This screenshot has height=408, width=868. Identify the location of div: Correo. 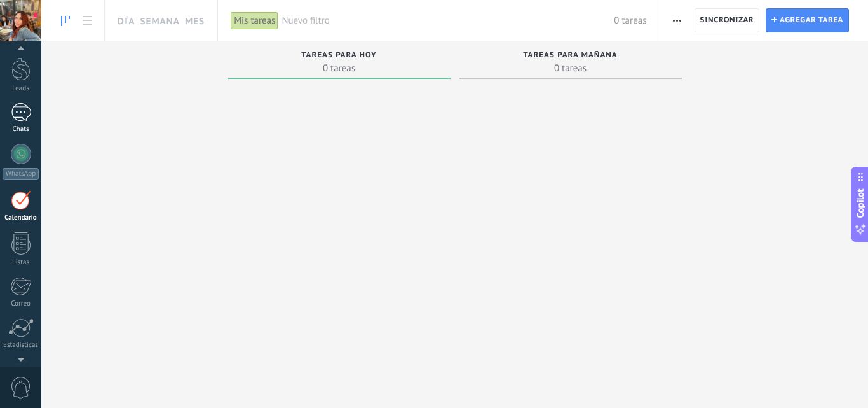
(21, 303).